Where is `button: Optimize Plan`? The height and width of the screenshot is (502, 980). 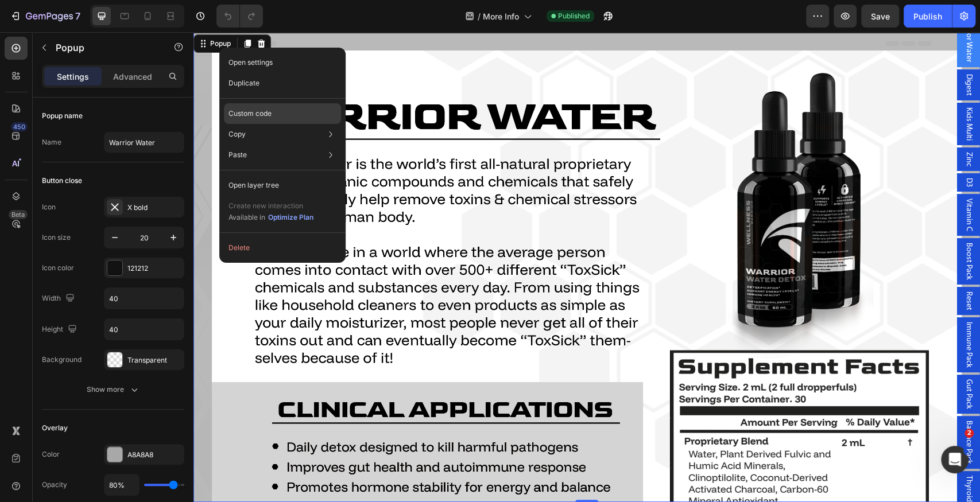
button: Optimize Plan is located at coordinates (291, 218).